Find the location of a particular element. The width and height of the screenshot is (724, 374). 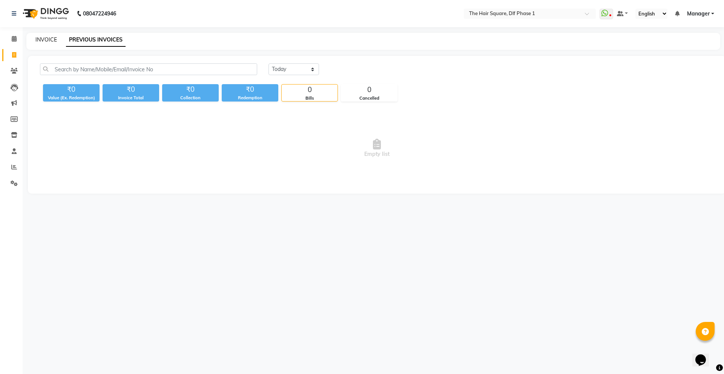

a: INVOICE is located at coordinates (46, 40).